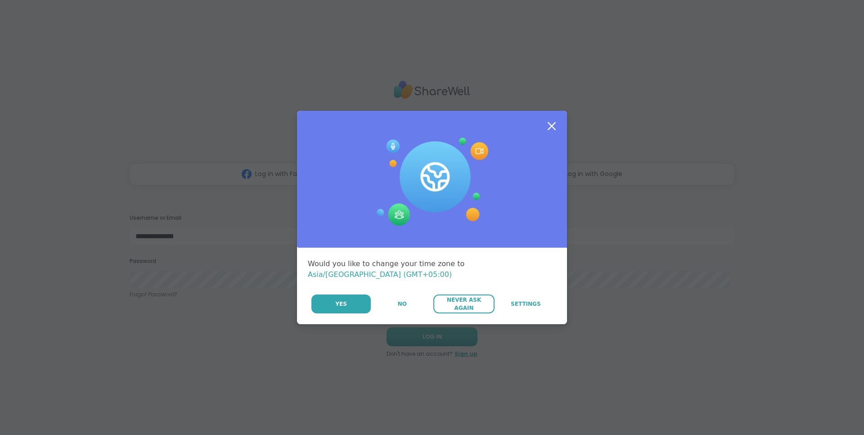 The height and width of the screenshot is (435, 864). I want to click on span: Settings, so click(526, 304).